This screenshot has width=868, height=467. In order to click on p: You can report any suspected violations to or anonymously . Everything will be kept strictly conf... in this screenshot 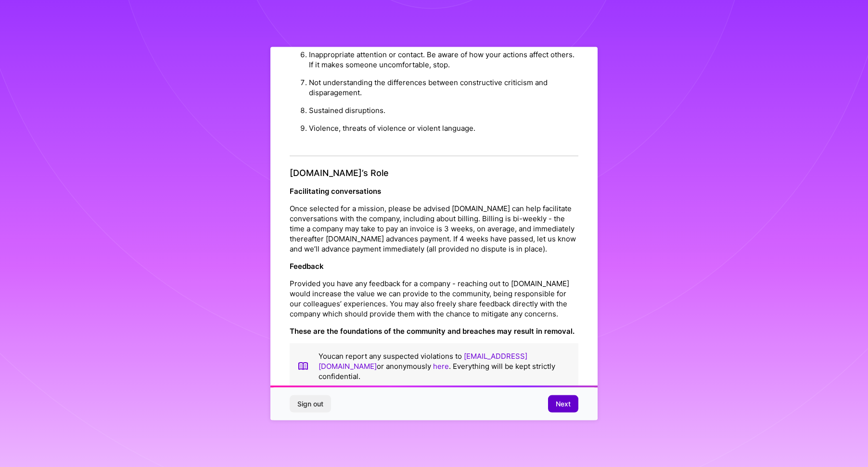, I will do `click(445, 366)`.